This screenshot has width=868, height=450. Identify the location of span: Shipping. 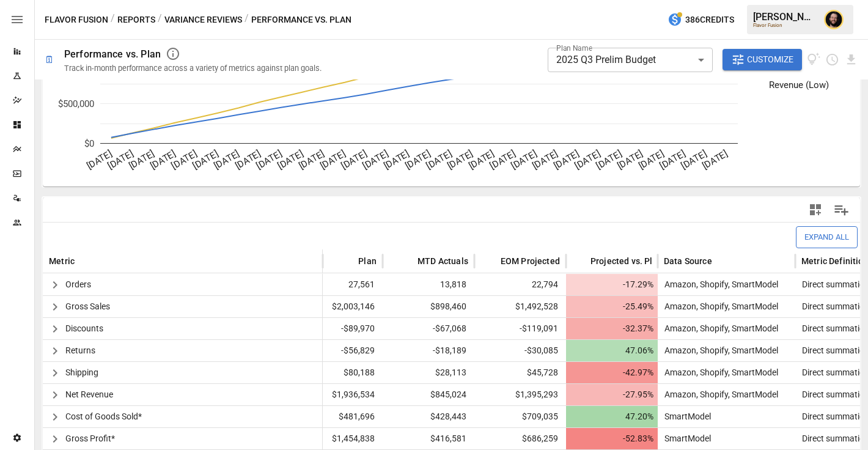
(82, 372).